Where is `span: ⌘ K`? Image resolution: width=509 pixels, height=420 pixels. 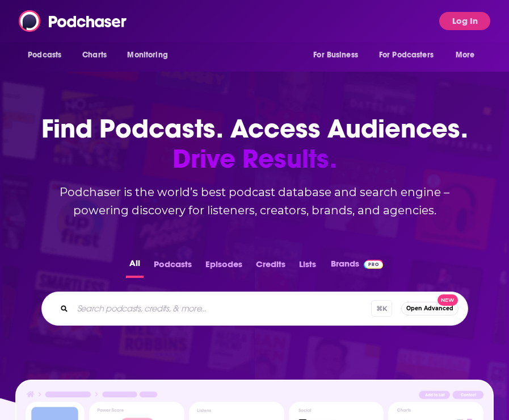
span: ⌘ K is located at coordinates (381, 308).